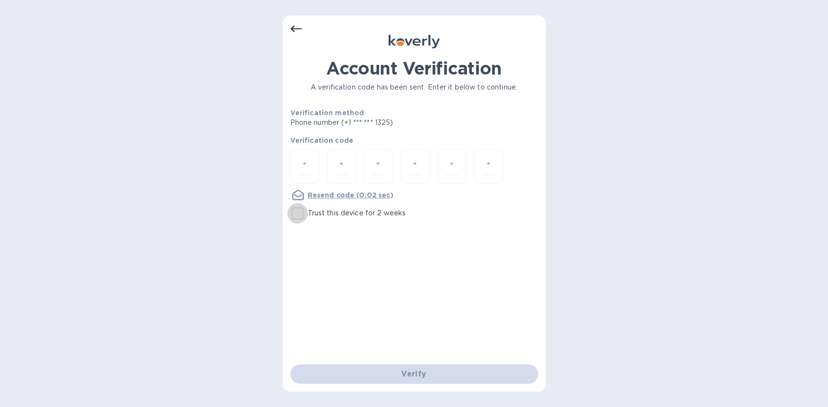 Image resolution: width=828 pixels, height=407 pixels. What do you see at coordinates (414, 68) in the screenshot?
I see `h1: Account Verification` at bounding box center [414, 68].